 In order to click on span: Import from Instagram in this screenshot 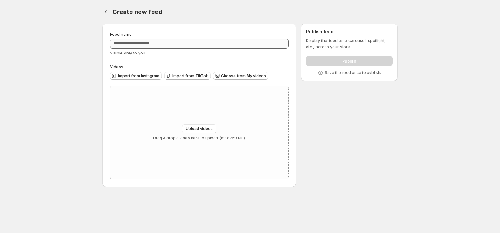, I will do `click(139, 76)`.